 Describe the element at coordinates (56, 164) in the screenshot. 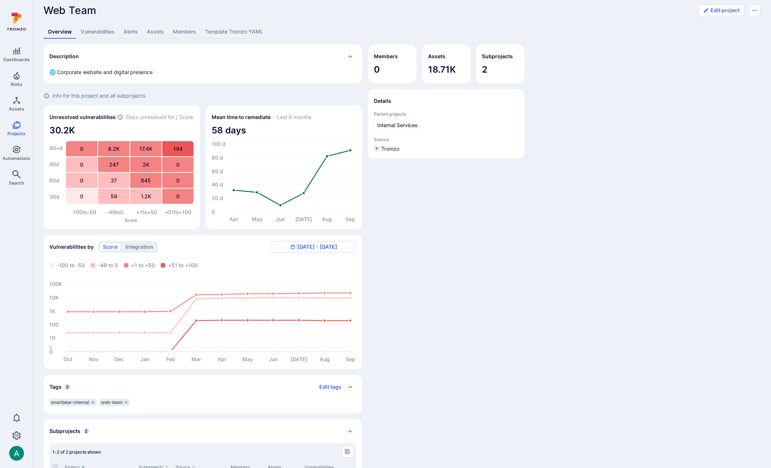

I see `div: 90 d` at that location.